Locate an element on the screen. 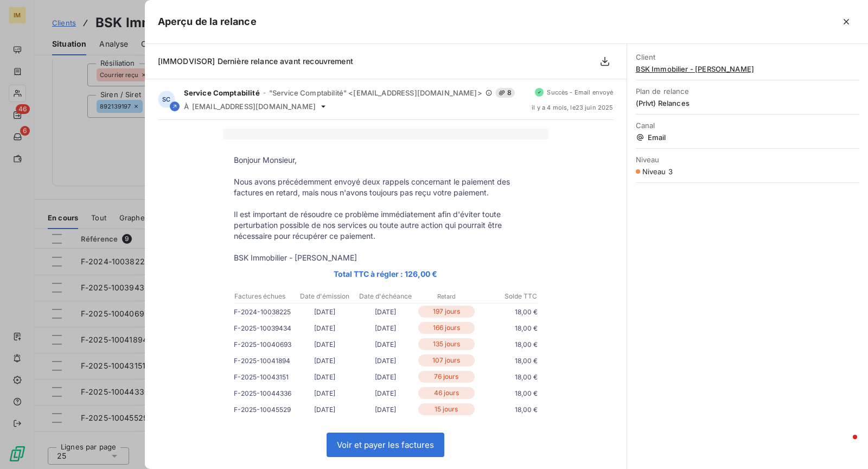  p: F-2025-10041894 is located at coordinates (264, 361).